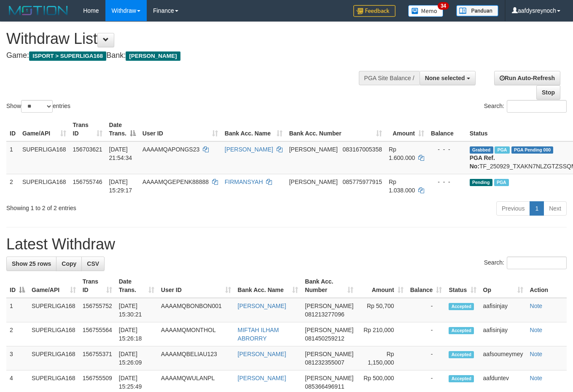 The height and width of the screenshot is (392, 573). What do you see at coordinates (93, 263) in the screenshot?
I see `span: CSV` at bounding box center [93, 263].